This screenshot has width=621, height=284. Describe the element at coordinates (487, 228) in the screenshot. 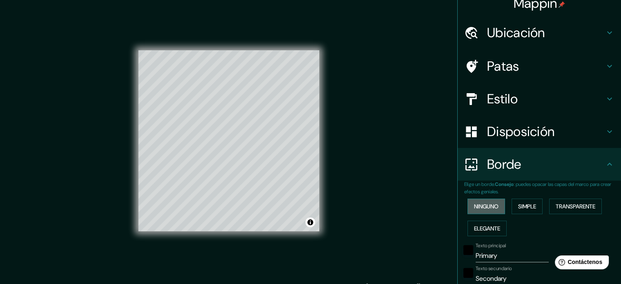

I see `button: Elegante` at that location.